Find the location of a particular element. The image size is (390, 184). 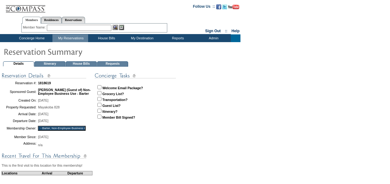

img: subTtlConResDetails.gif is located at coordinates (44, 76).